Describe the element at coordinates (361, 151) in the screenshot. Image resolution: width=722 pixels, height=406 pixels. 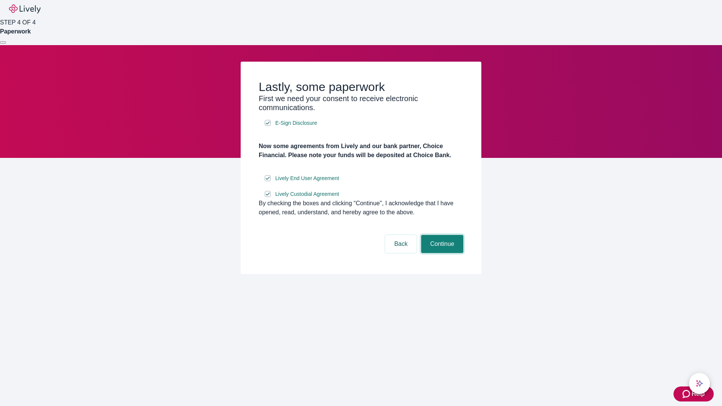
I see `h4: Now some agreements from Lively and our bank partner, Choice Financial. Please note your funds wi...` at that location.